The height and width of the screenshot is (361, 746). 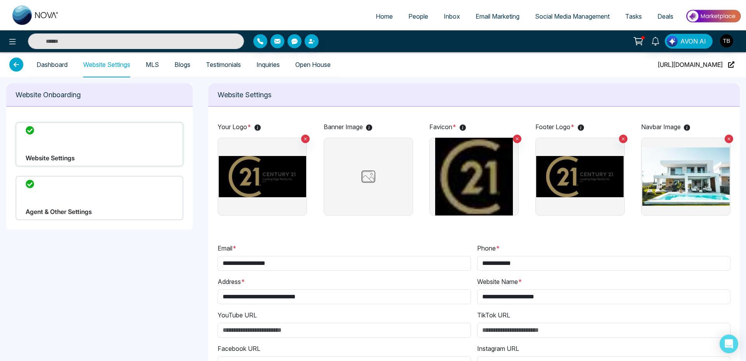 What do you see at coordinates (268, 65) in the screenshot?
I see `a: Inquiries` at bounding box center [268, 65].